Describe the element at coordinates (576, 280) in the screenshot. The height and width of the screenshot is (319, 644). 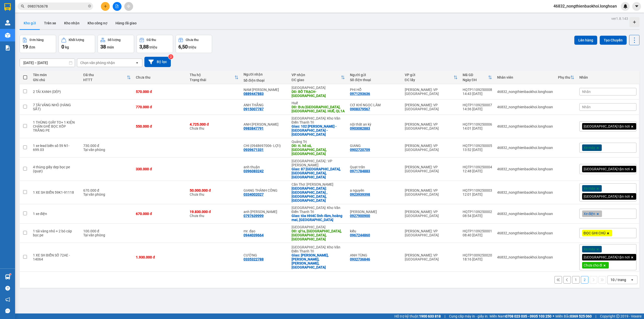
I see `button: 1` at that location.